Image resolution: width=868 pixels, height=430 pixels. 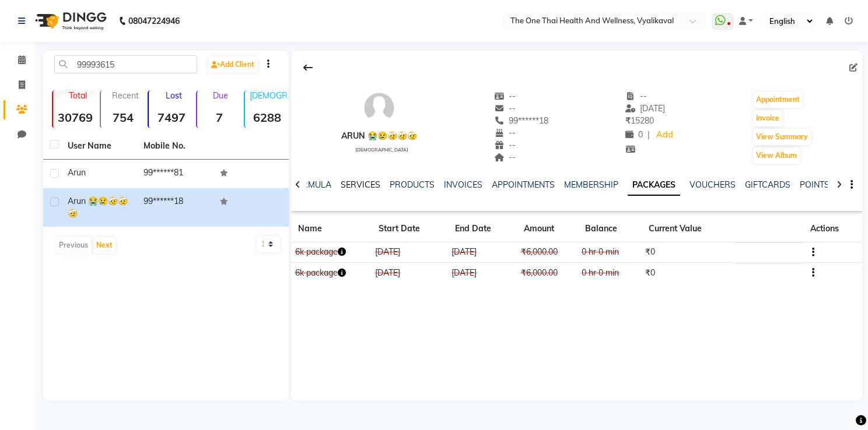 I want to click on div: Arun 😭😢🤕🤕🤕, so click(x=379, y=136).